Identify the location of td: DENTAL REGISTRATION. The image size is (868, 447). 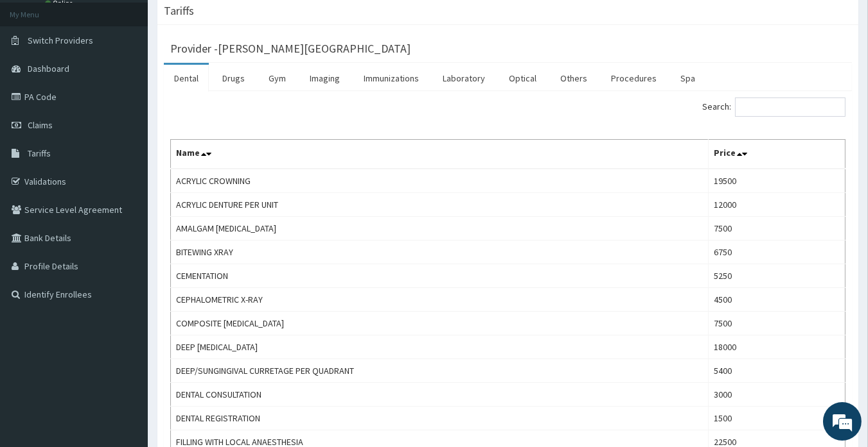
(439, 419).